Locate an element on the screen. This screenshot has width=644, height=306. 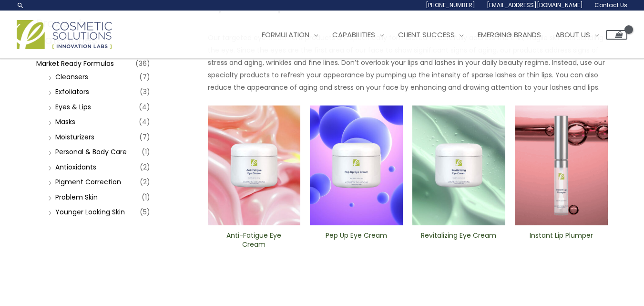
a: Younger Looking Skin is located at coordinates (90, 212).